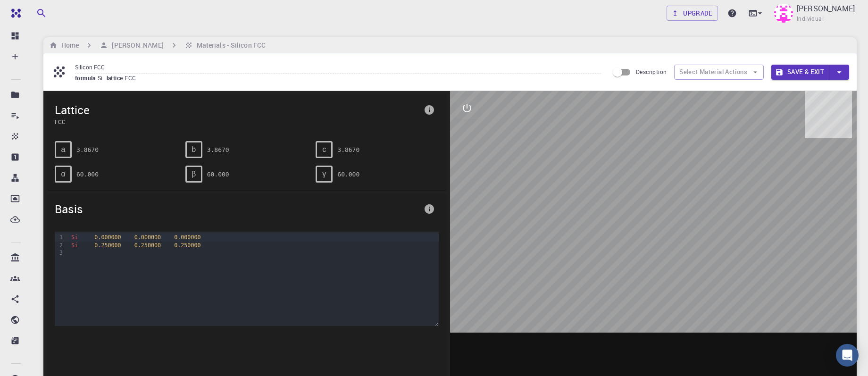 This screenshot has height=376, width=868. I want to click on button: Select Material Actions, so click(719, 72).